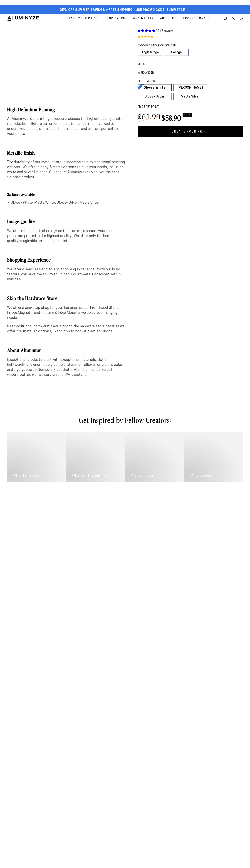 Image resolution: width=250 pixels, height=868 pixels. What do you see at coordinates (21, 194) in the screenshot?
I see `b: Surfaces Available` at bounding box center [21, 194].